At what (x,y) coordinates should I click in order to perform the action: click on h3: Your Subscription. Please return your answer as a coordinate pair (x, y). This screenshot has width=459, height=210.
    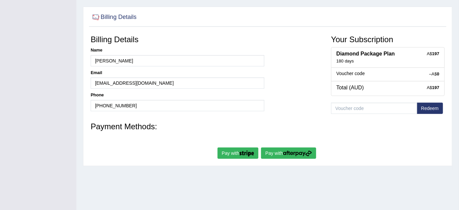
    Looking at the image, I should click on (388, 40).